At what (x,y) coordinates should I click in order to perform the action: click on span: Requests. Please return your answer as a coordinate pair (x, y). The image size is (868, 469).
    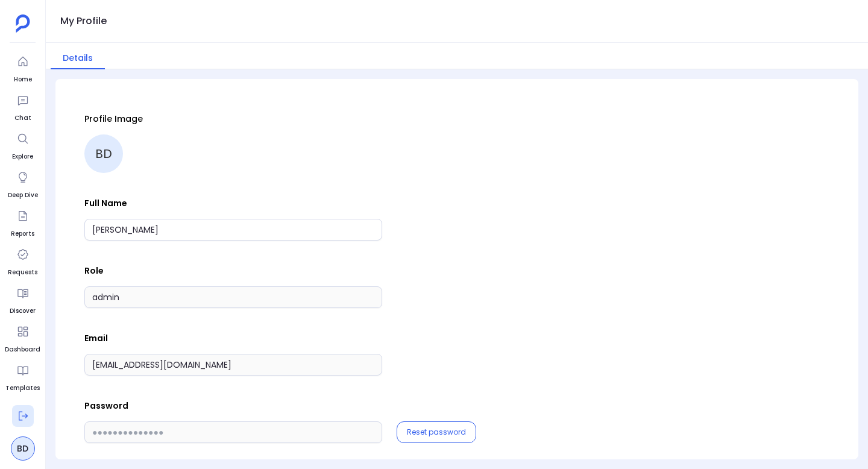
    Looking at the image, I should click on (22, 273).